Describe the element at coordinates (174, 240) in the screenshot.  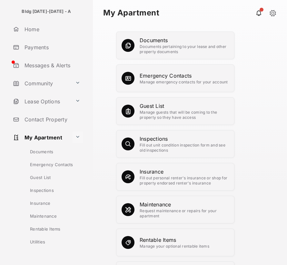
I see `div: Rentable Items` at that location.